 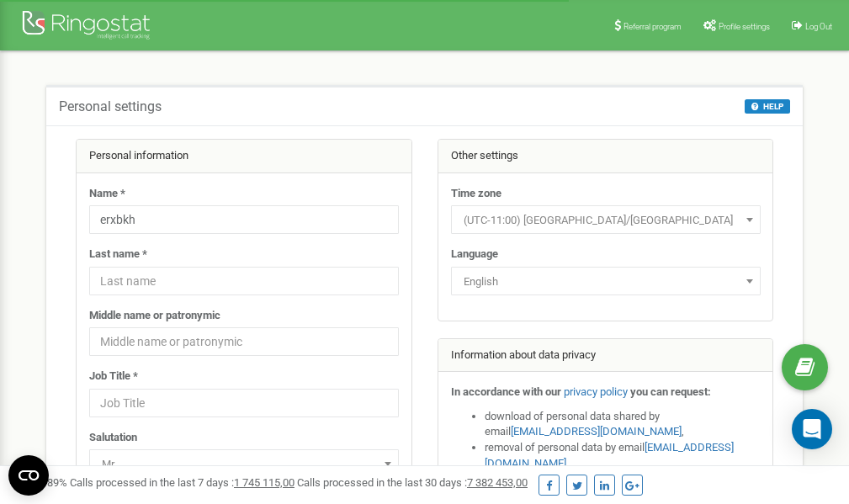 I want to click on label: Time zone, so click(x=476, y=194).